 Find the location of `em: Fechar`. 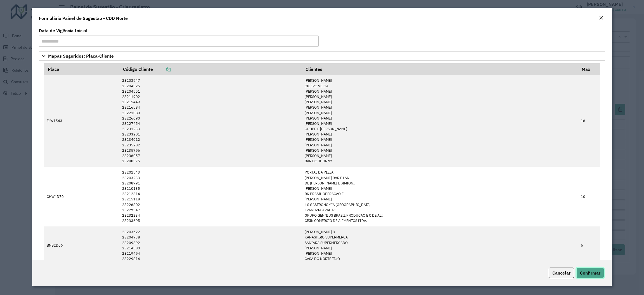

em: Fechar is located at coordinates (601, 18).